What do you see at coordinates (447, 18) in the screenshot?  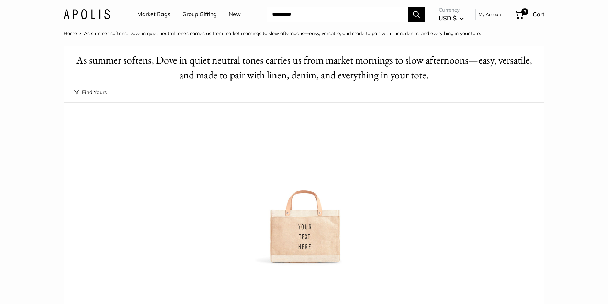 I see `span: USD $` at bounding box center [447, 18].